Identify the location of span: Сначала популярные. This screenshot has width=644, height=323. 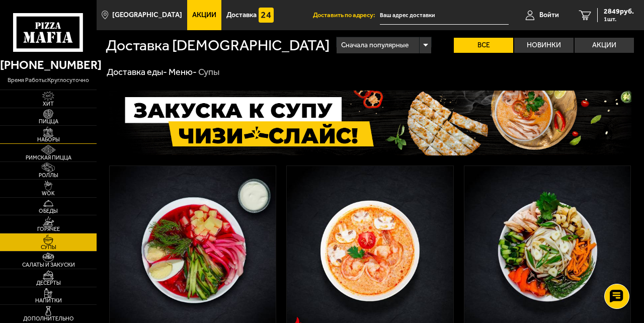
(375, 45).